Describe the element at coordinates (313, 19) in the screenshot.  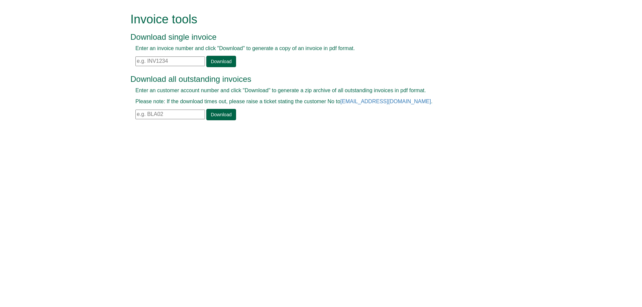
I see `h1: Invoice tools` at that location.